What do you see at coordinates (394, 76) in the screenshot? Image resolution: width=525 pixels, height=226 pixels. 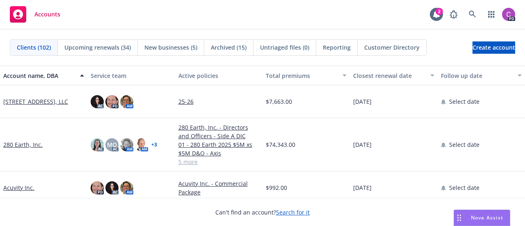 I see `button: Closest renewal date` at bounding box center [394, 76].